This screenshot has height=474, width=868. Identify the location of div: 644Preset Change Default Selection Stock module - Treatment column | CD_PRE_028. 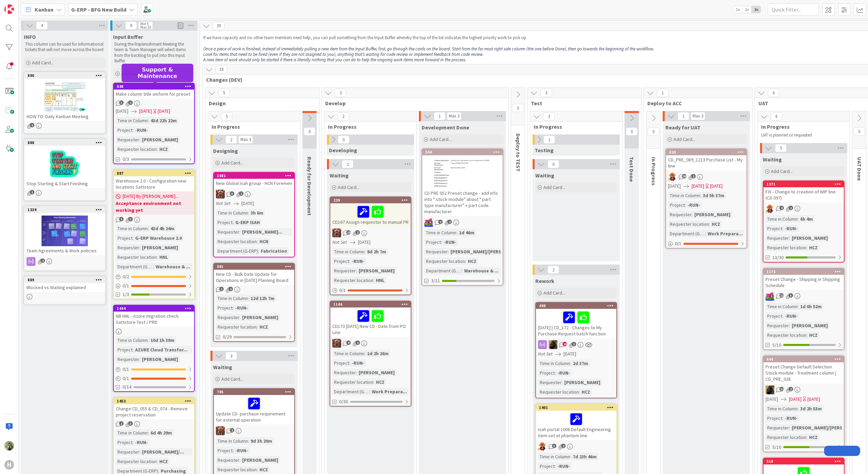
(804, 370).